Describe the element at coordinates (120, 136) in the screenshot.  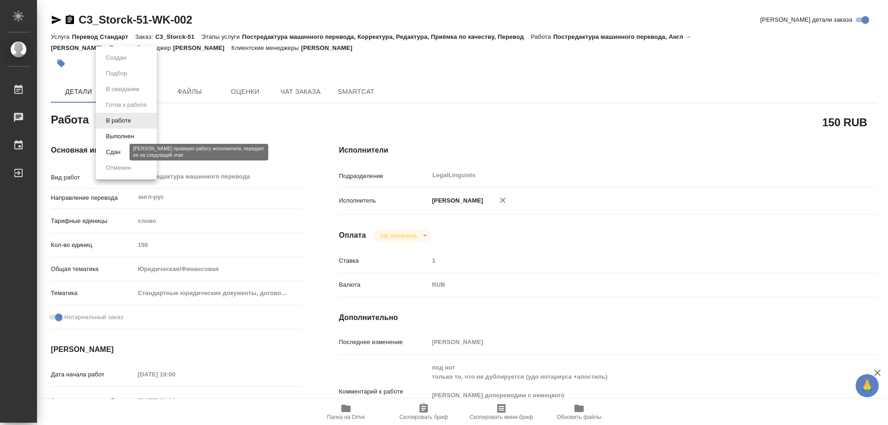
I see `button: Выполнен` at that location.